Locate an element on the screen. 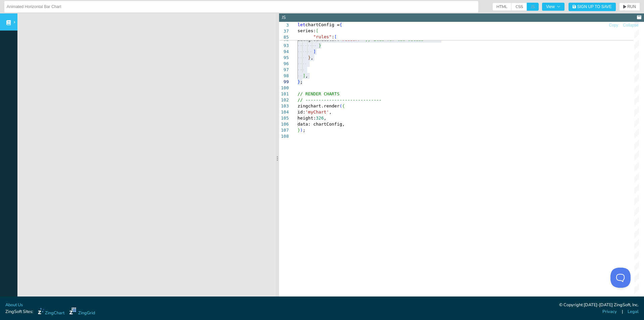 The image size is (644, 320). button: Collapse is located at coordinates (631, 25).